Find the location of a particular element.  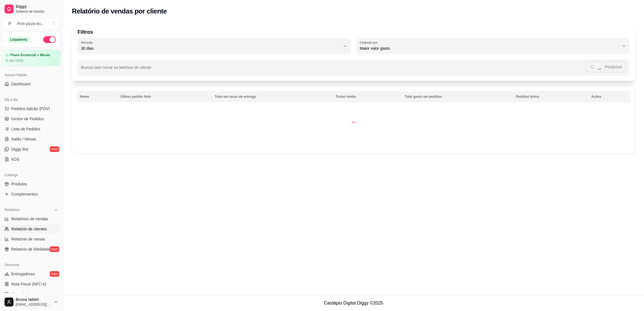

article: Plano Essencial + Mesas is located at coordinates (30, 55).